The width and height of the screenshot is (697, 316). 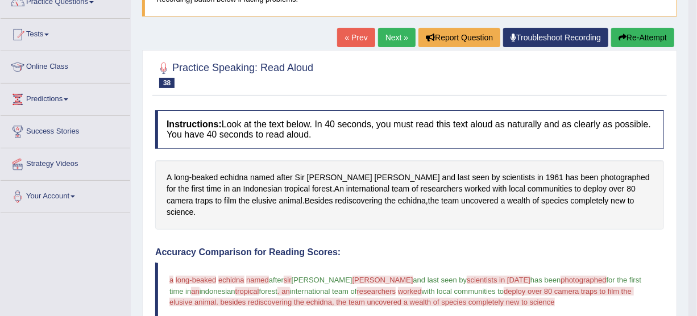 What do you see at coordinates (65, 65) in the screenshot?
I see `a: Online Class` at bounding box center [65, 65].